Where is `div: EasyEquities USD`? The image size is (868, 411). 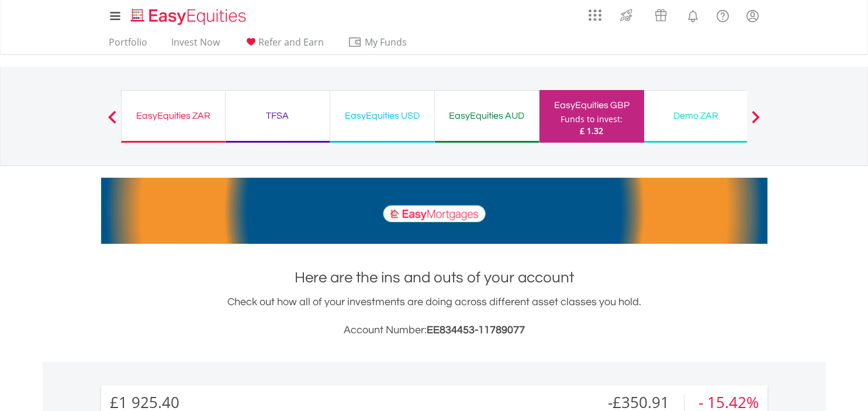
div: EasyEquities USD is located at coordinates (382, 115).